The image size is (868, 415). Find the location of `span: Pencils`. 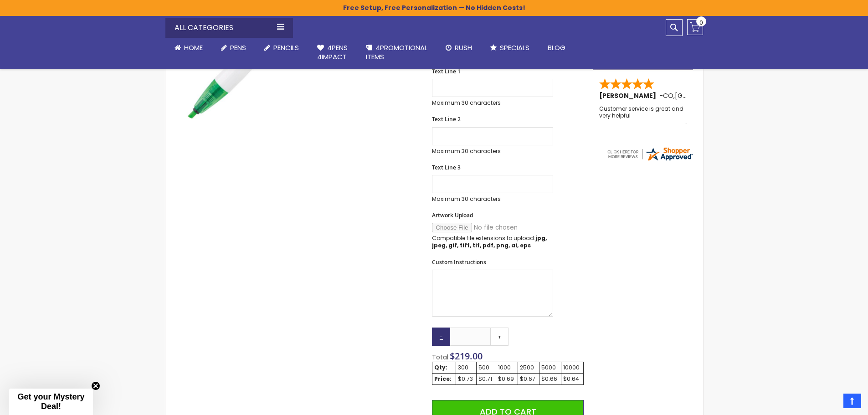

span: Pencils is located at coordinates (286, 48).